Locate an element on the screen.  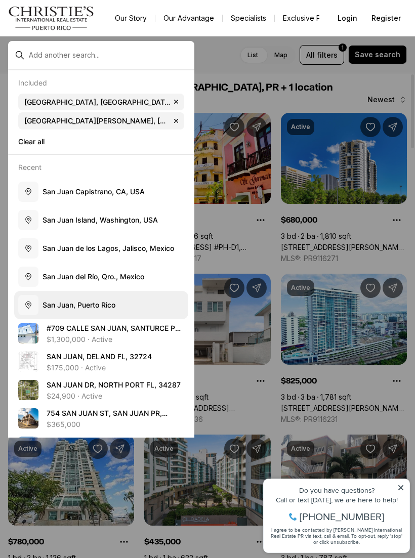
p: $1,300,000 · Active is located at coordinates (79, 339).